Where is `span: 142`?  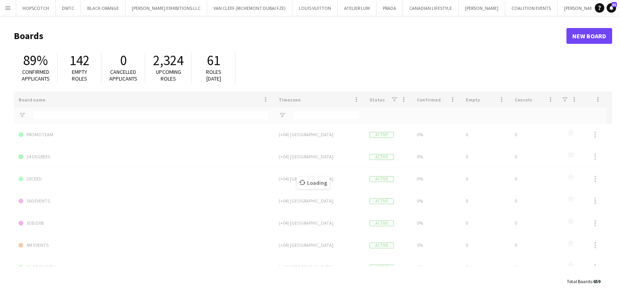
span: 142 is located at coordinates (79, 60).